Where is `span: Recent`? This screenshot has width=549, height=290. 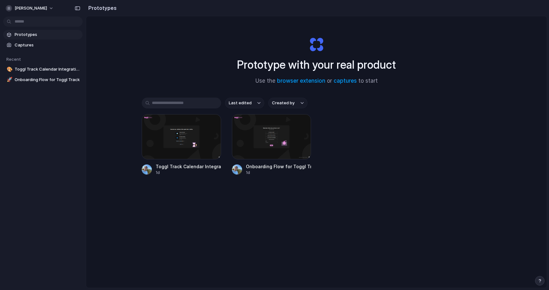 span: Recent is located at coordinates (14, 59).